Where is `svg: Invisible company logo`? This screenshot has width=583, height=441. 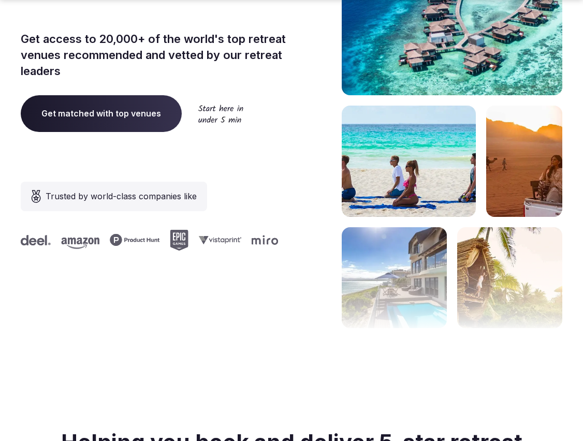
svg: Invisible company logo is located at coordinates (315, 240).